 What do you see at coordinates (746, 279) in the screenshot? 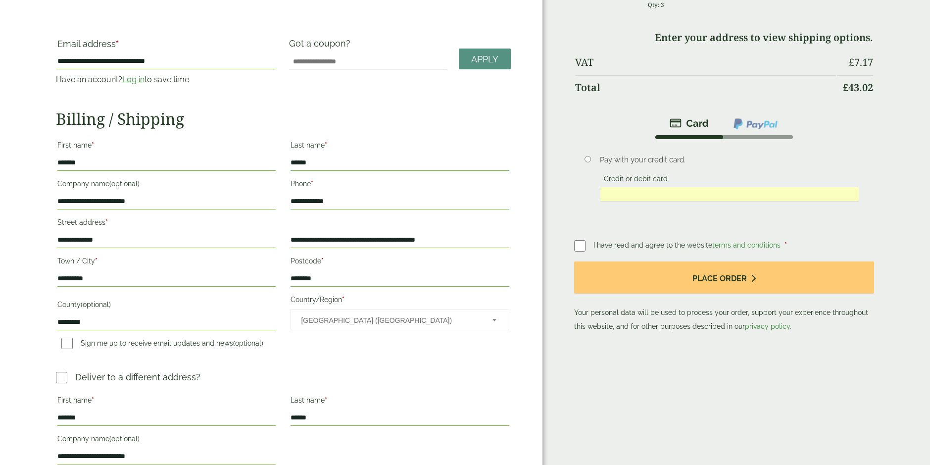
I see `a: terms and conditions` at bounding box center [746, 279].